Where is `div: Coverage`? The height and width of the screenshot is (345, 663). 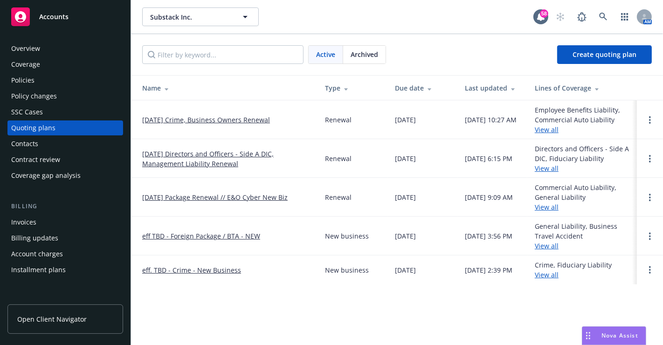
div: Coverage is located at coordinates (26, 64).